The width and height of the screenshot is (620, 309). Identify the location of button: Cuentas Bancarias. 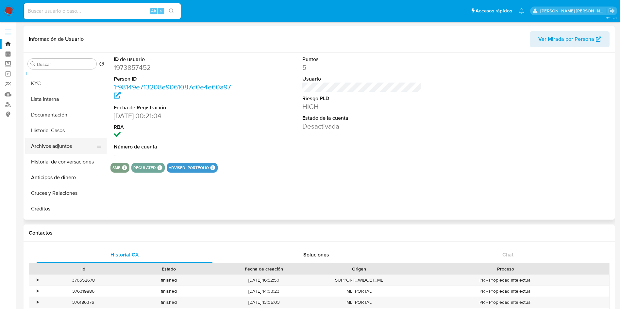
(66, 225).